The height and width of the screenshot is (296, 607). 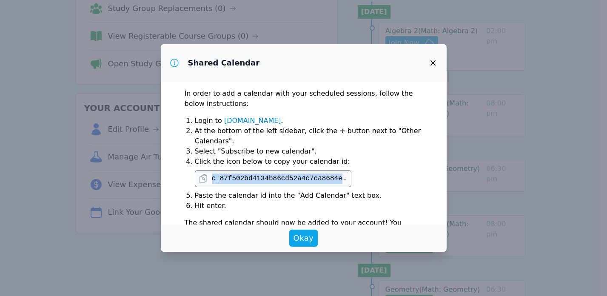 What do you see at coordinates (309, 136) in the screenshot?
I see `li: At the bottom of the left sidebar, click the + button next to "Other Calendars".` at bounding box center [309, 136].